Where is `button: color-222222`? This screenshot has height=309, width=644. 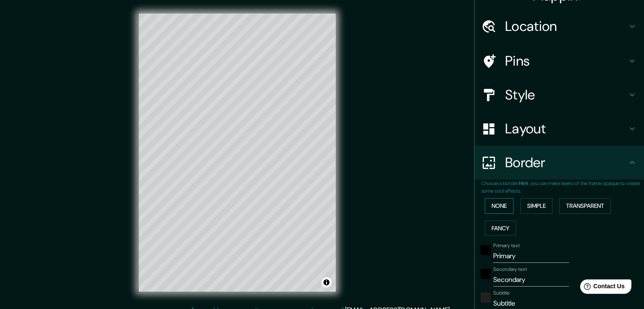 button: color-222222 is located at coordinates (486, 298).